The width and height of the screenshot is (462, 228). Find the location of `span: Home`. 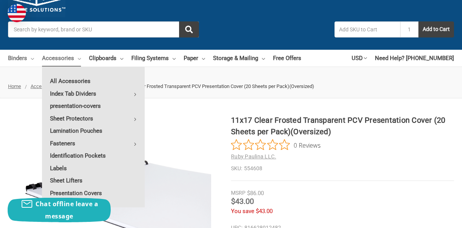

span: Home is located at coordinates (15, 86).